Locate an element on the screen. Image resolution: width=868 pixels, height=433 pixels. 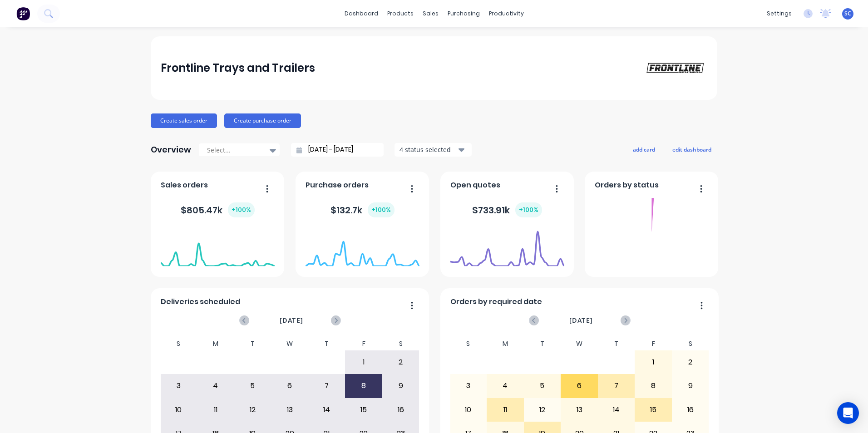
div: $ 805.47k is located at coordinates (217, 210).